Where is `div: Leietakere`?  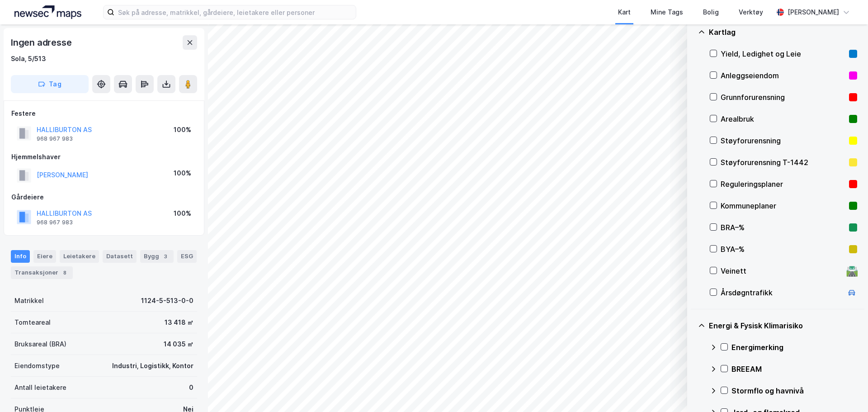 div: Leietakere is located at coordinates (79, 257).